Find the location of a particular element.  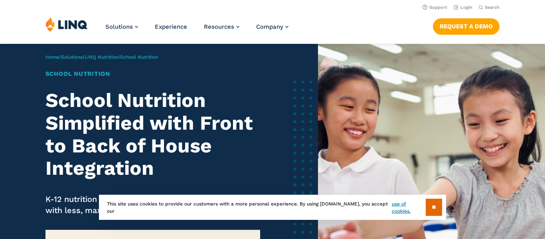

a: Home is located at coordinates (52, 57).